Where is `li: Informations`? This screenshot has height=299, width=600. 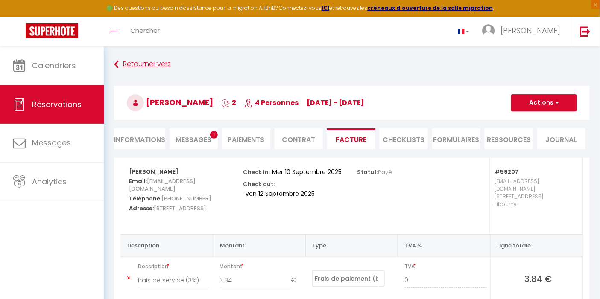 li: Informations is located at coordinates (140, 139).